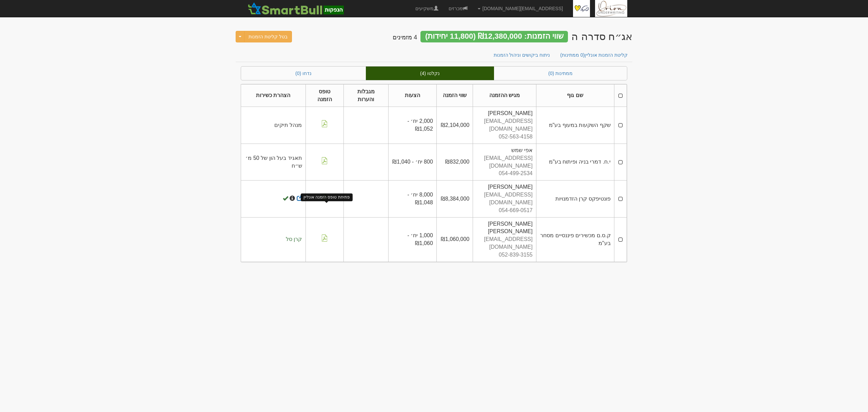 The width and height of the screenshot is (868, 412). What do you see at coordinates (560, 74) in the screenshot?
I see `a: ממתינות (0)` at bounding box center [560, 74].